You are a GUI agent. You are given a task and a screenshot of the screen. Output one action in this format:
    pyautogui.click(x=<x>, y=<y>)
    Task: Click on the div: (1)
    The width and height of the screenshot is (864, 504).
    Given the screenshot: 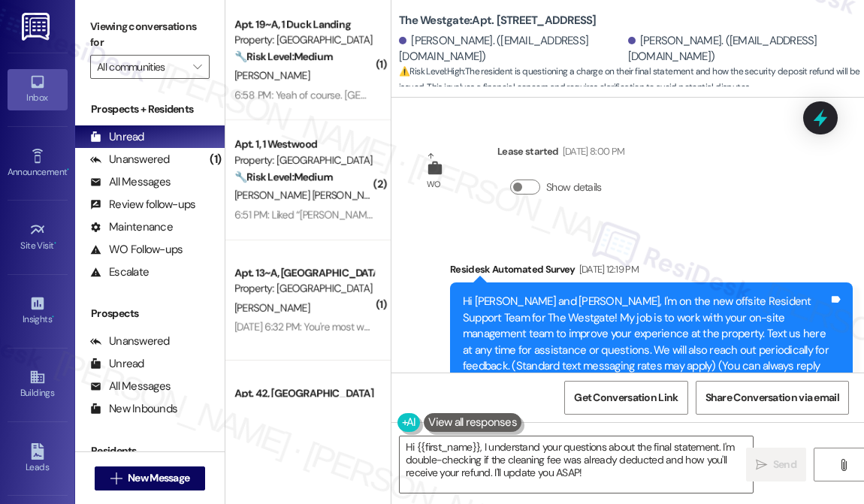 What is the action you would take?
    pyautogui.click(x=214, y=160)
    